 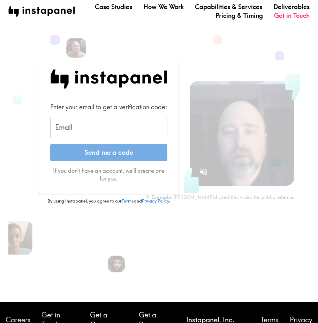 I want to click on b: Example, so click(x=161, y=197).